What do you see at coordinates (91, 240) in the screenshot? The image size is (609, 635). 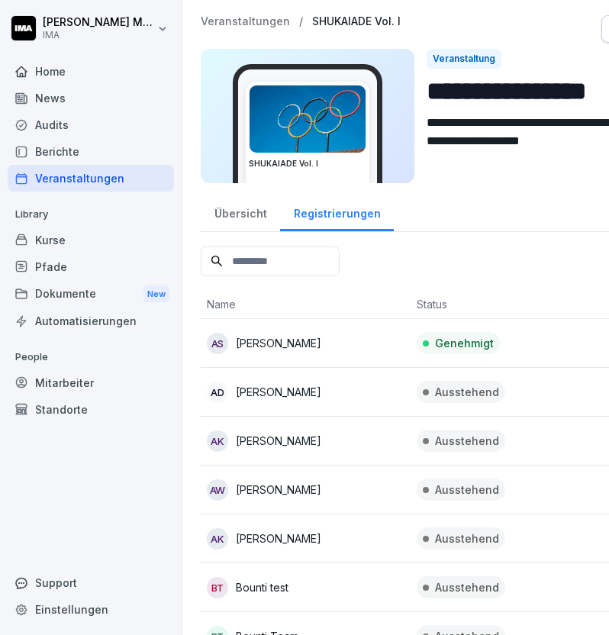 I see `div: Kurse` at bounding box center [91, 240].